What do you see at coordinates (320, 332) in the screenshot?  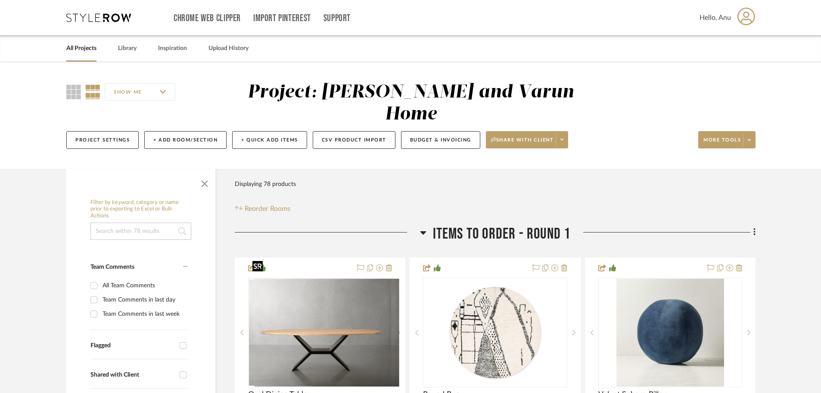 I see `img: Oval Dining Table` at bounding box center [320, 332].